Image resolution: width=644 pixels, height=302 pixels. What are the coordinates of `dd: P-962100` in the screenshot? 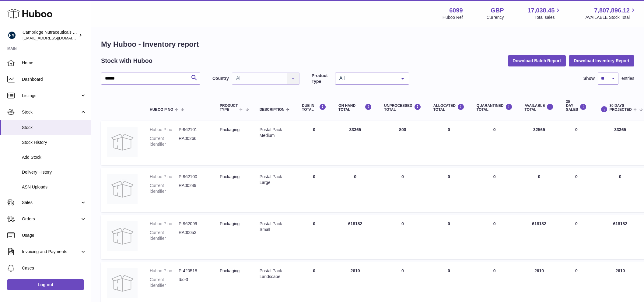 It's located at (193, 176).